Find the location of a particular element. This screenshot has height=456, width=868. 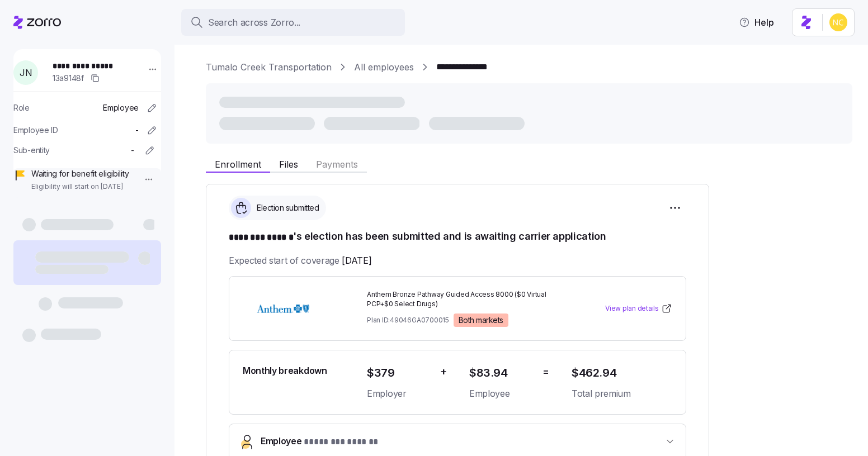

span: Search across Zorro... is located at coordinates (254, 22).